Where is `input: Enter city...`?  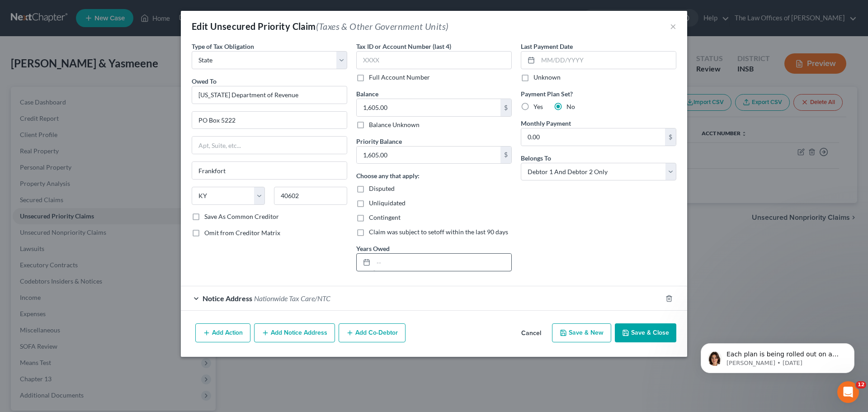
input: Enter city... is located at coordinates (269, 171).